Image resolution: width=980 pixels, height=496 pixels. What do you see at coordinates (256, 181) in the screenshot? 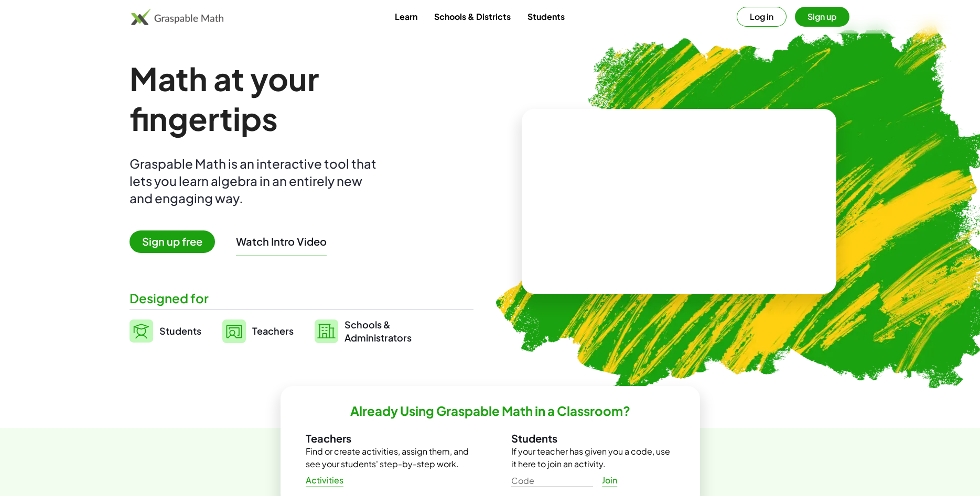
I see `div: Graspable Math is an interactive tool that lets you learn algebra in an entirely new and engaging...` at bounding box center [256, 181].